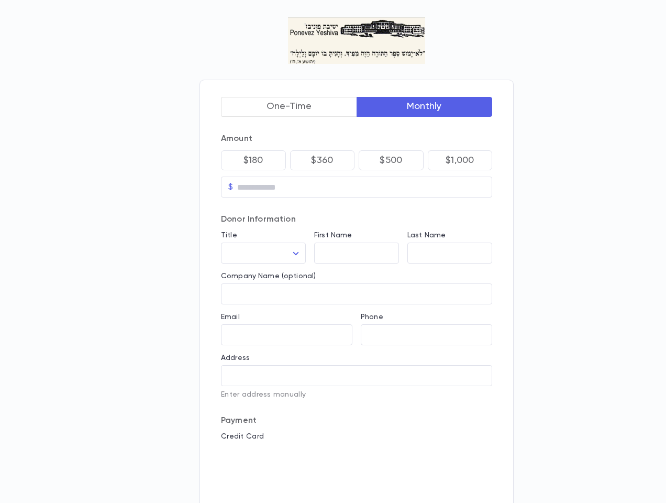 Image resolution: width=666 pixels, height=503 pixels. I want to click on button: $180, so click(253, 160).